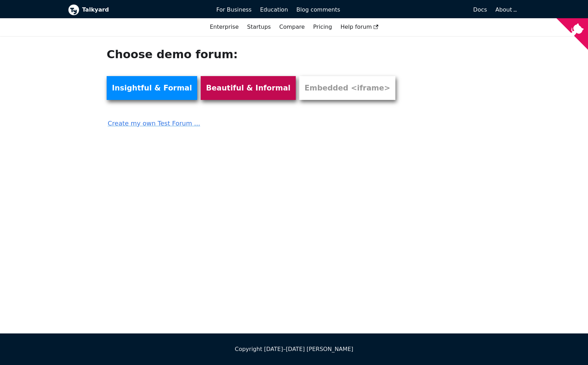  What do you see at coordinates (274, 10) in the screenshot?
I see `a: Education` at bounding box center [274, 10].